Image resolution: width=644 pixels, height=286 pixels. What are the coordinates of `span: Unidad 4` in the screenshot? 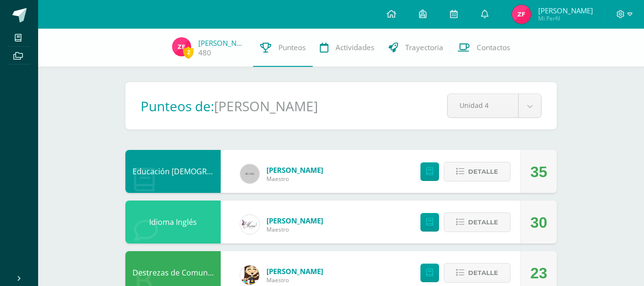 It's located at (483, 105).